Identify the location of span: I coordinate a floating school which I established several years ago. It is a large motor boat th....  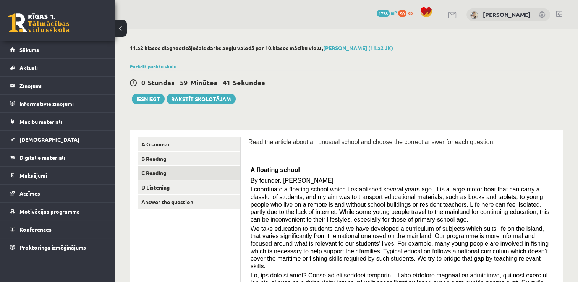
(400, 204).